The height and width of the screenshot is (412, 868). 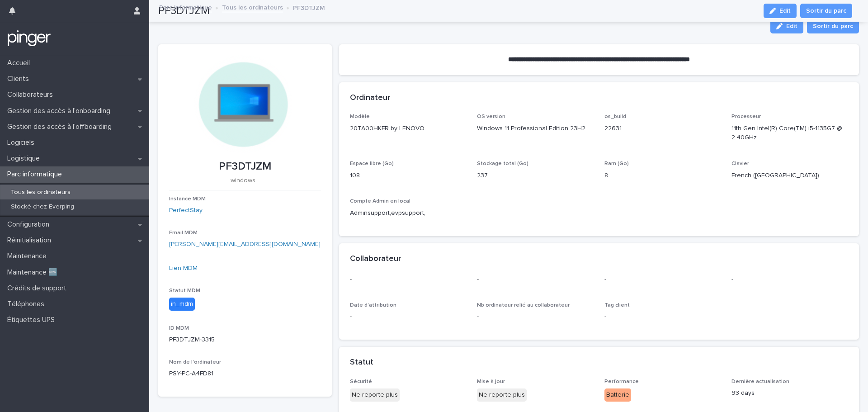 I want to click on p: Maintenance 🆕, so click(x=34, y=272).